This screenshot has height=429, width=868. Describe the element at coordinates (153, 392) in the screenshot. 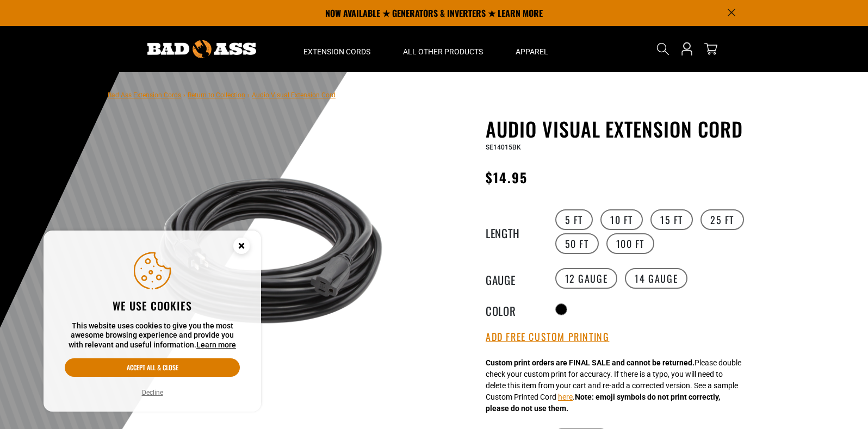

I see `button: Decline` at that location.